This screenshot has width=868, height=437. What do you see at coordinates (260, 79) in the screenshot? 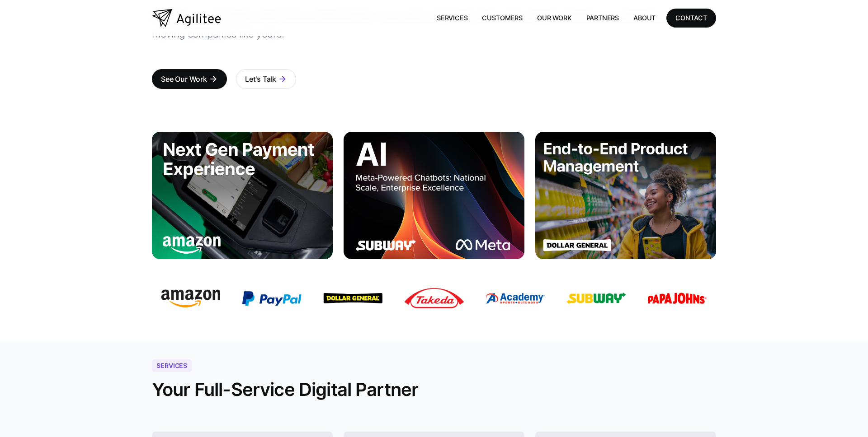
I see `div: Let's Talk` at bounding box center [260, 79].